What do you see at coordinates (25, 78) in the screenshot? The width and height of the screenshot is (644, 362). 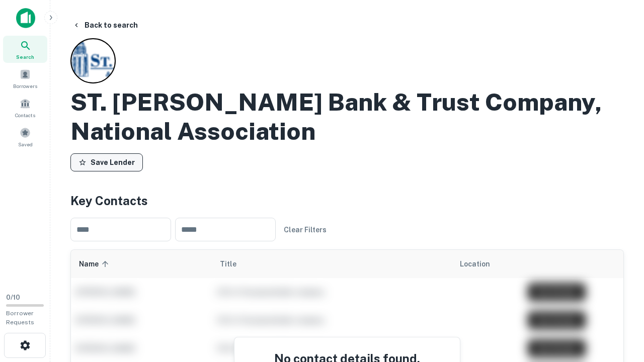 I see `a: Borrowers` at bounding box center [25, 78].